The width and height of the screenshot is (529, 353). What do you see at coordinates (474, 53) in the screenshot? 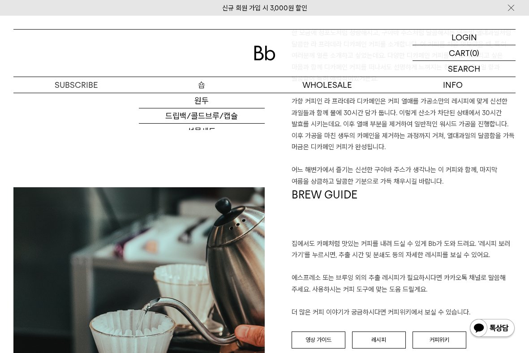
I see `p: (0)` at bounding box center [474, 53].